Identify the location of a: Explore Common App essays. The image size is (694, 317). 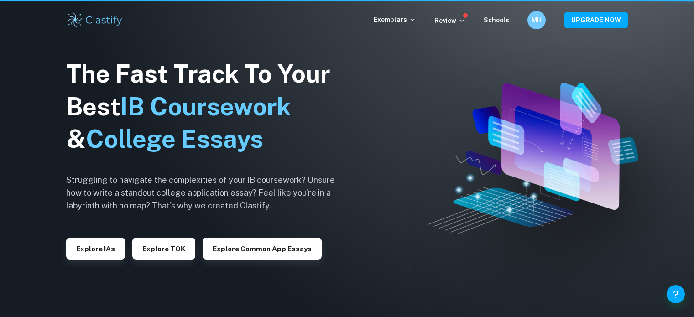
(262, 248).